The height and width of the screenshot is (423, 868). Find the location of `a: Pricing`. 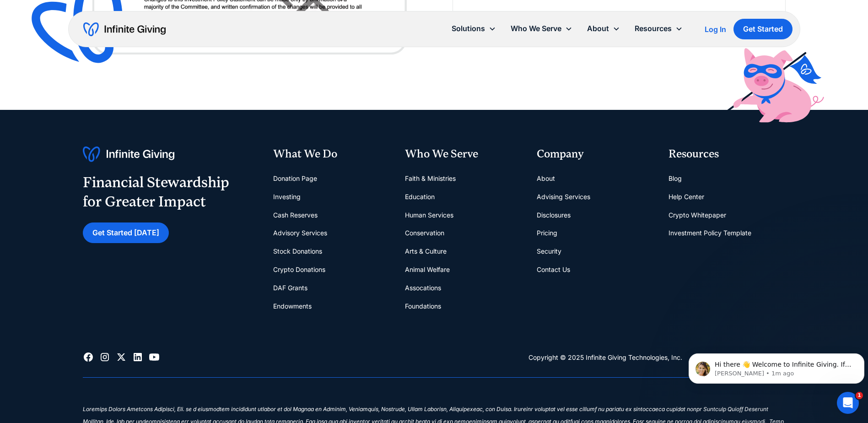

a: Pricing is located at coordinates (547, 234).